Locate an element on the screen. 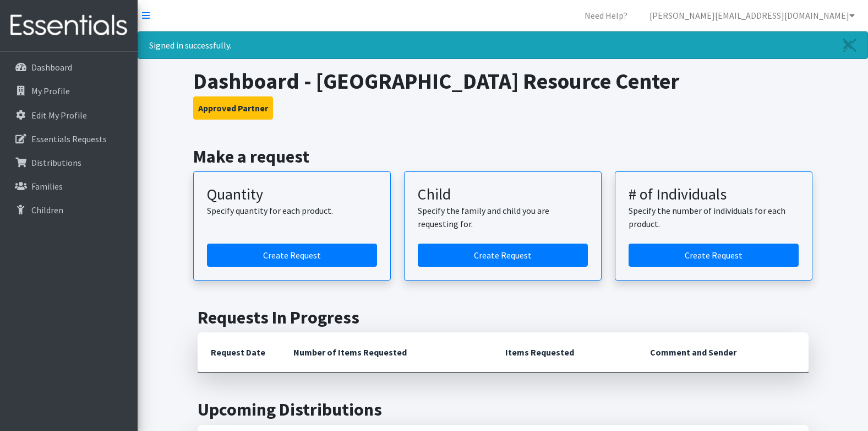 The image size is (868, 431). a: Need Help? is located at coordinates (606, 16).